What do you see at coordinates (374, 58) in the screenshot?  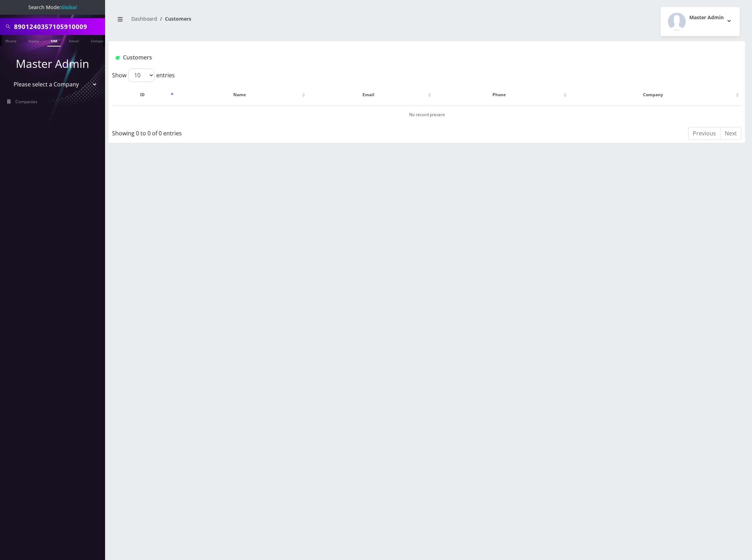 I see `h1: Customers` at bounding box center [374, 58].